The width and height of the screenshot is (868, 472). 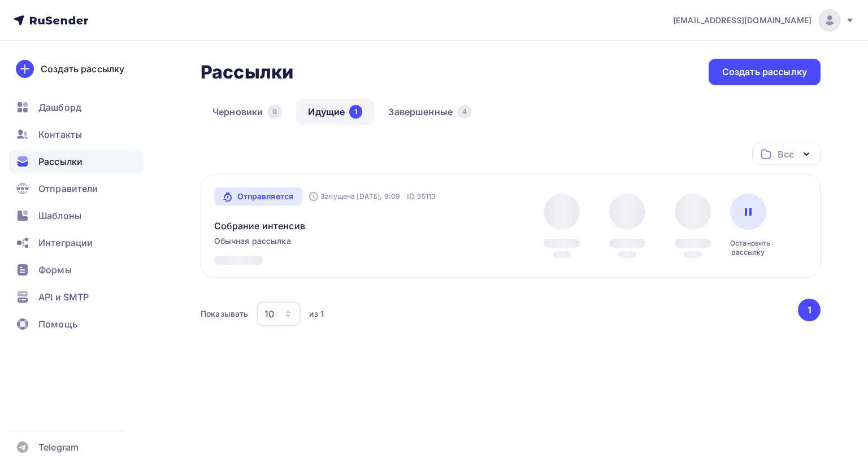 What do you see at coordinates (253, 241) in the screenshot?
I see `span: Обычная рассылка` at bounding box center [253, 241].